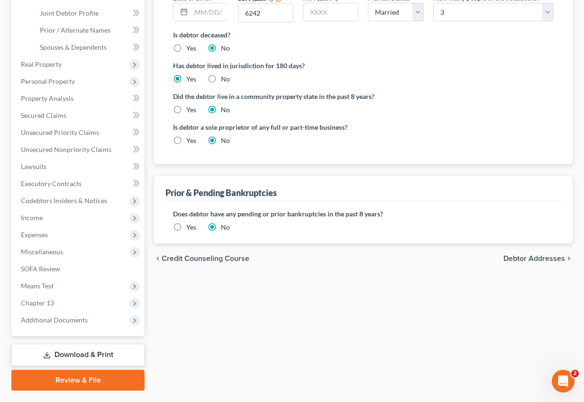 This screenshot has height=402, width=584. What do you see at coordinates (78, 355) in the screenshot?
I see `a: Download & Print` at bounding box center [78, 355].